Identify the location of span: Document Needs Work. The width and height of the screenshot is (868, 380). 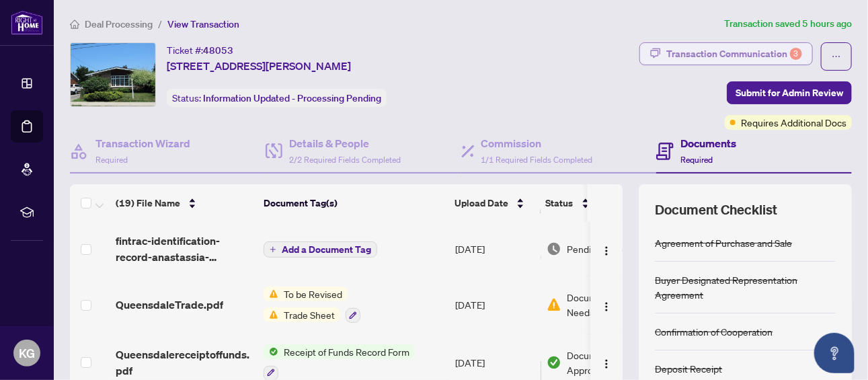
(602, 305).